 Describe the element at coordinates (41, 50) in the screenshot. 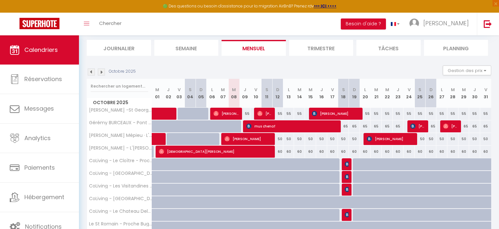

I see `span: Calendriers` at that location.